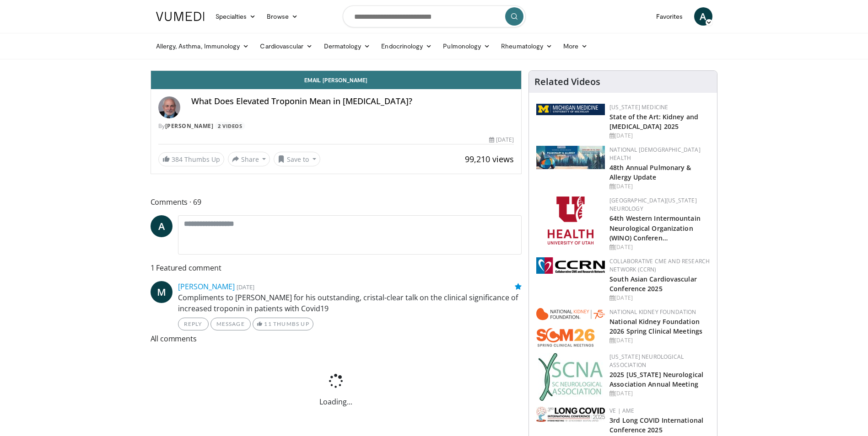  Describe the element at coordinates (489, 159) in the screenshot. I see `span: 99,210 views` at that location.